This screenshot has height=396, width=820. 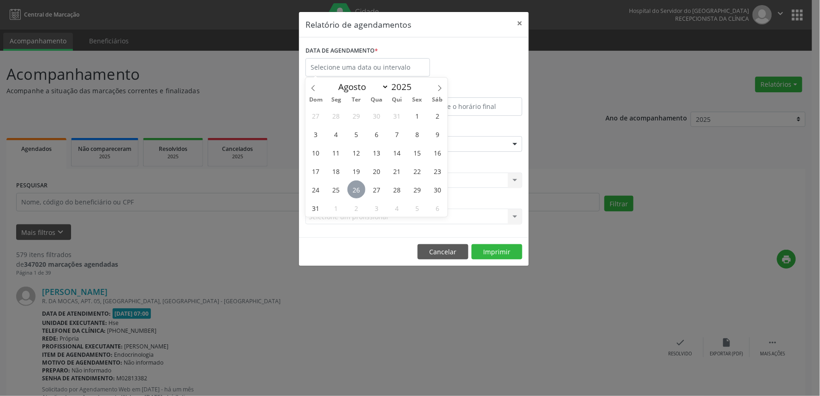 What do you see at coordinates (397, 152) in the screenshot?
I see `span: Agosto 14, 2025` at bounding box center [397, 152].